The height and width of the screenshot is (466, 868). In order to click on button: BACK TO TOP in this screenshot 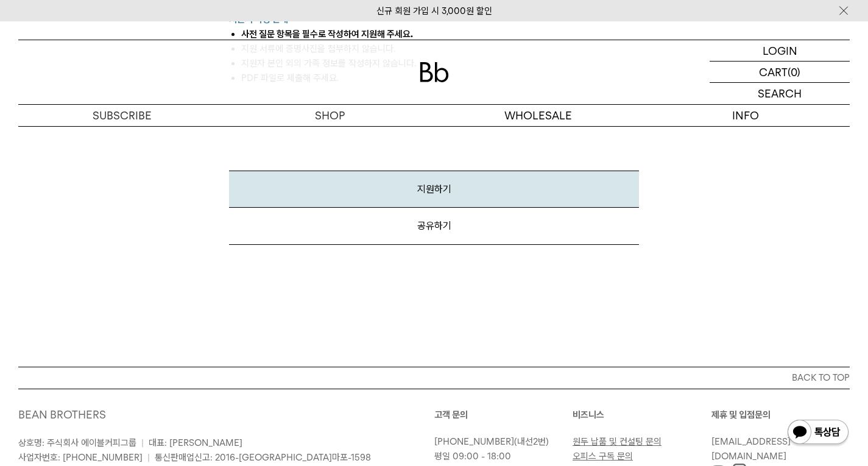, I will do `click(434, 378)`.